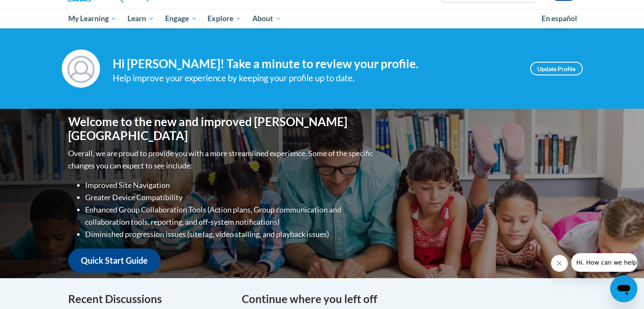 The image size is (644, 309). I want to click on span: Hi. How can we help?, so click(37, 9).